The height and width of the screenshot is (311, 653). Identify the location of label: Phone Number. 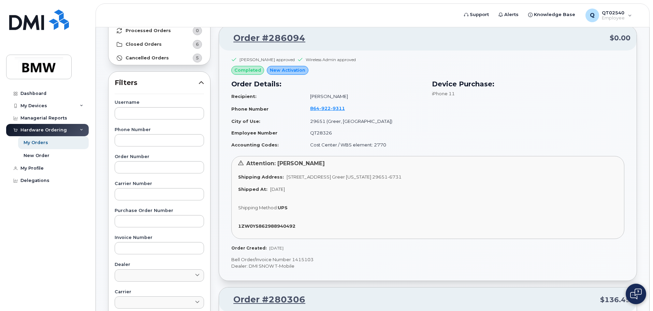
(159, 130).